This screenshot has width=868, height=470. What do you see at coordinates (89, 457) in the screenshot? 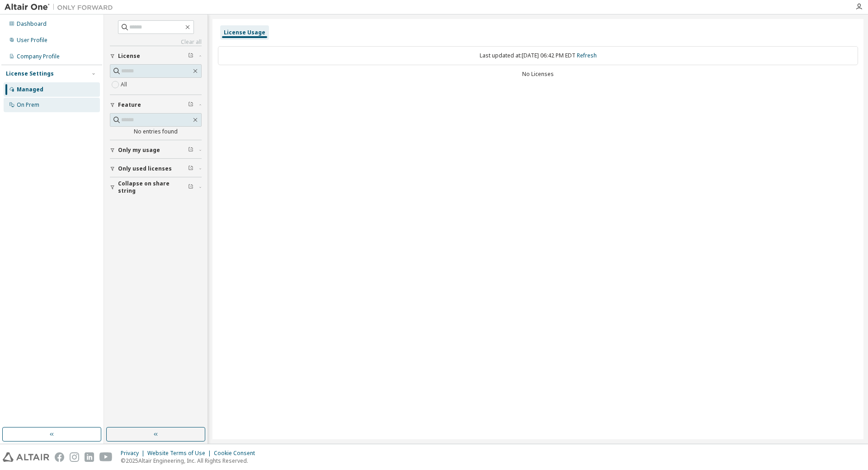
I see `img: linkedin.svg` at bounding box center [89, 457].